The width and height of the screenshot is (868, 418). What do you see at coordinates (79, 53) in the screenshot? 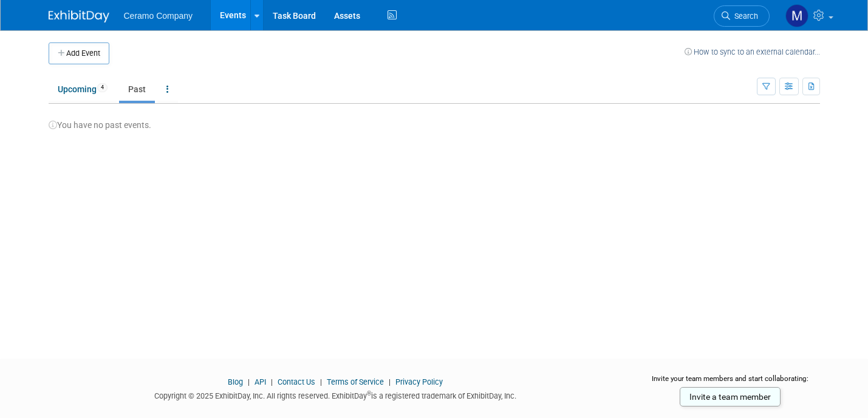
I see `button: Add Event` at bounding box center [79, 53].